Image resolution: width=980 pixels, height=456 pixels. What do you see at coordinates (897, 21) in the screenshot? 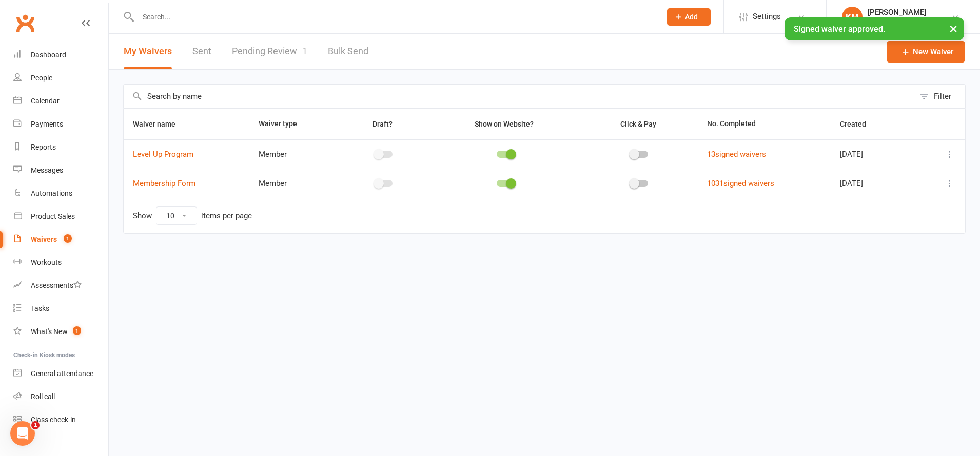
I see `div: Terang Fitness` at bounding box center [897, 21].